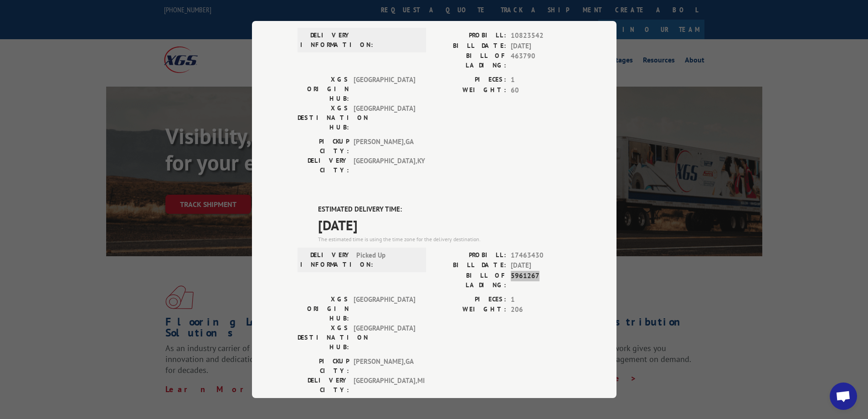 This screenshot has height=419, width=868. What do you see at coordinates (444, 13) in the screenshot?
I see `span: DELIVERED` at bounding box center [444, 13].